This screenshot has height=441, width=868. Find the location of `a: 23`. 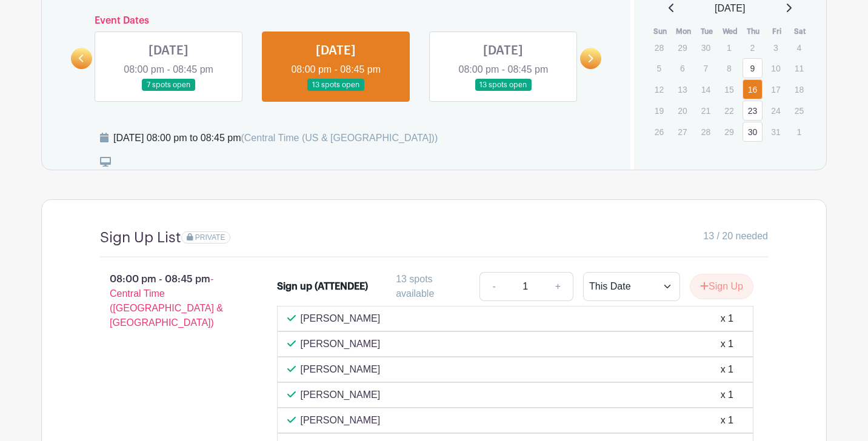

a: 23 is located at coordinates (752, 110).